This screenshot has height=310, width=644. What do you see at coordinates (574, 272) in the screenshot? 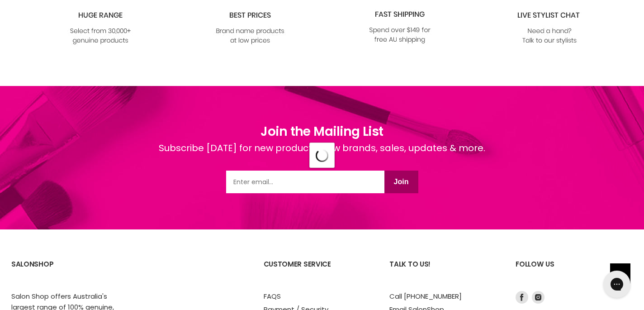
I see `h2: Follow us` at bounding box center [574, 272].